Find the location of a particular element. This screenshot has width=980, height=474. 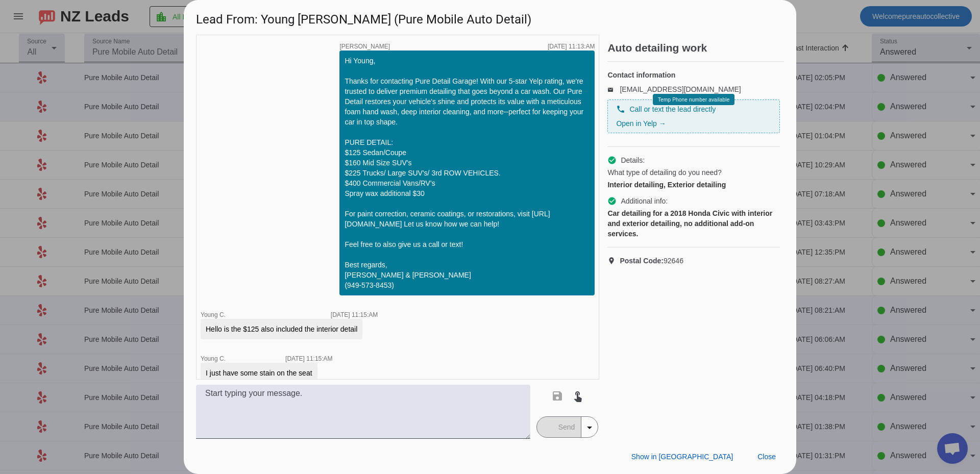

h2: Auto detailing work is located at coordinates (695, 48).